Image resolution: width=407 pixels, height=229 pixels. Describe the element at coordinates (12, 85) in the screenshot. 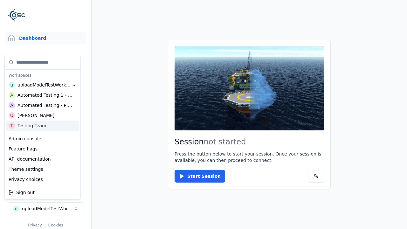

I see `div: u` at that location.